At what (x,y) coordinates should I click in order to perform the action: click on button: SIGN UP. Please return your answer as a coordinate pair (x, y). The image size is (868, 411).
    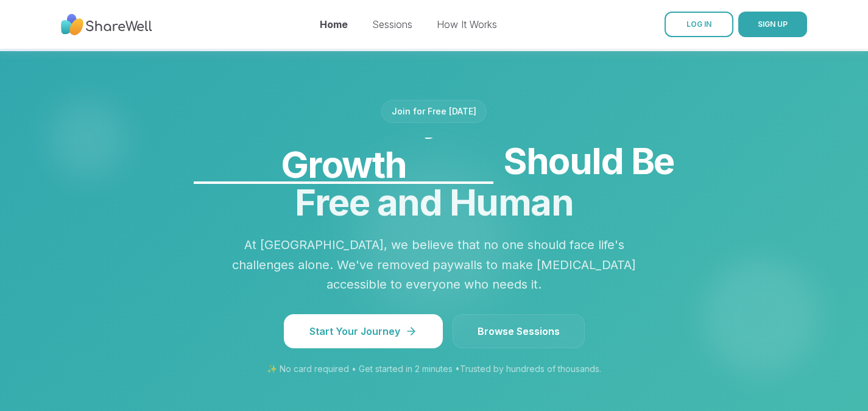
    Looking at the image, I should click on (772, 24).